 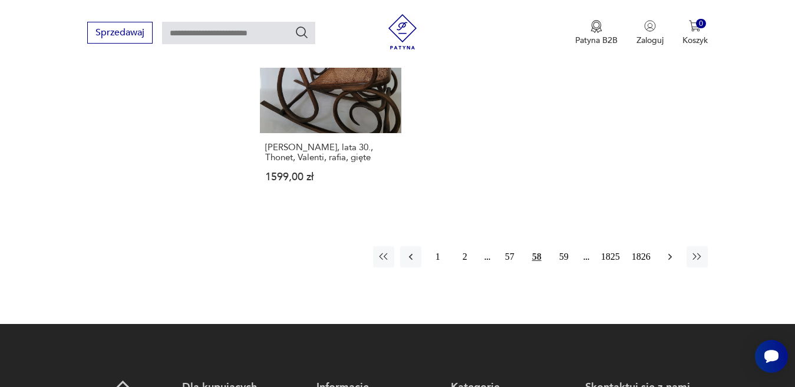 I want to click on img: Ikona medalu, so click(x=596, y=27).